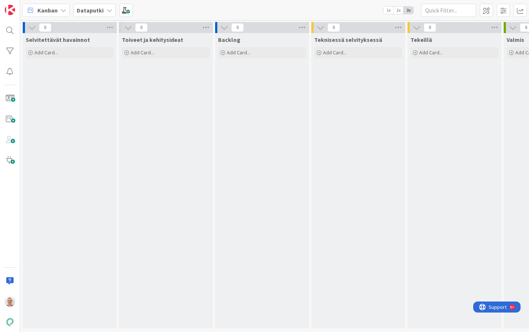 Image resolution: width=529 pixels, height=332 pixels. What do you see at coordinates (409, 10) in the screenshot?
I see `span: 3x` at bounding box center [409, 10].